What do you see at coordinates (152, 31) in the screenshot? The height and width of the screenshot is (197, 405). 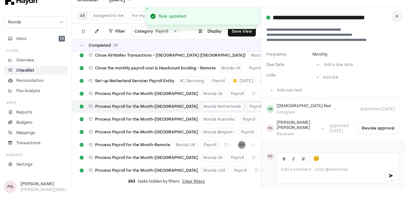 I see `button: CategoryPayroll` at bounding box center [152, 31].